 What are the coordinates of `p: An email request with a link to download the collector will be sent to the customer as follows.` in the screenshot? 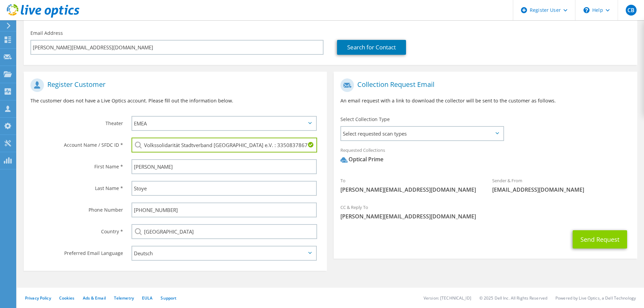 It's located at (485, 101).